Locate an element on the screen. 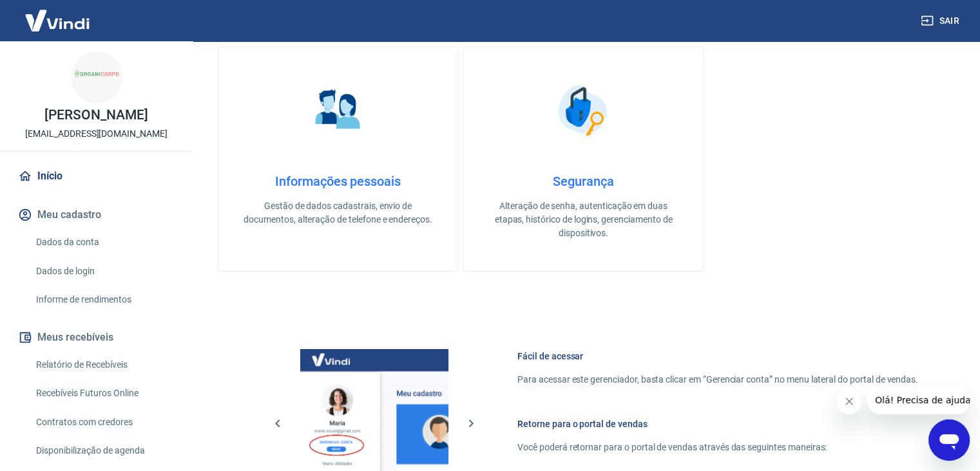 This screenshot has width=980, height=471. p: Para acessar este gerenciador, basta clicar em “Gerenciar conta” no menu lateral do portal de ven... is located at coordinates (718, 379).